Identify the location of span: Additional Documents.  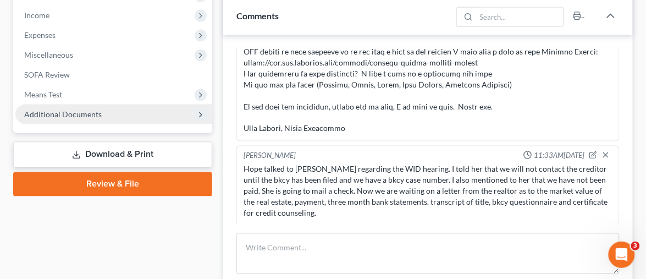
(63, 114).